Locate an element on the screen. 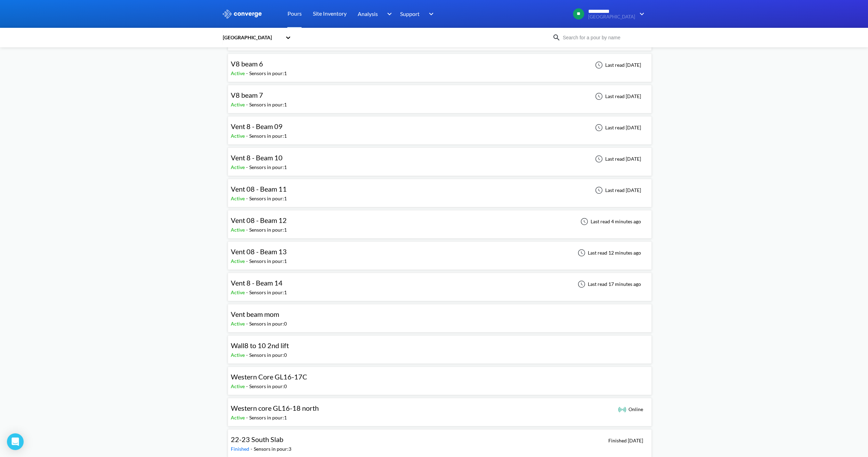 The width and height of the screenshot is (868, 457). span: V8 beam 7 is located at coordinates (247, 95).